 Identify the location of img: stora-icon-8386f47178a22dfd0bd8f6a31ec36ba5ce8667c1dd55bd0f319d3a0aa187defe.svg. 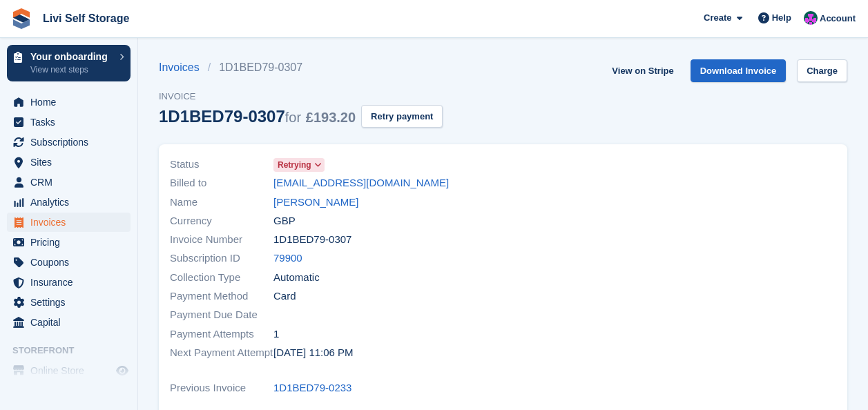
(21, 19).